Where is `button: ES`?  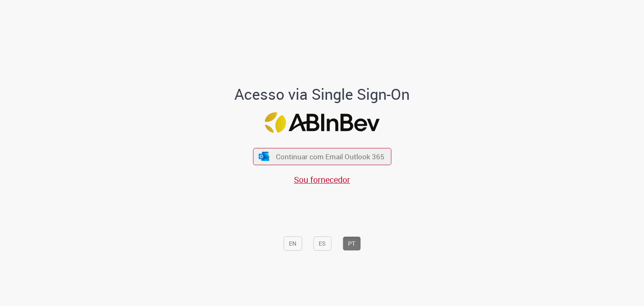 button: ES is located at coordinates (322, 244).